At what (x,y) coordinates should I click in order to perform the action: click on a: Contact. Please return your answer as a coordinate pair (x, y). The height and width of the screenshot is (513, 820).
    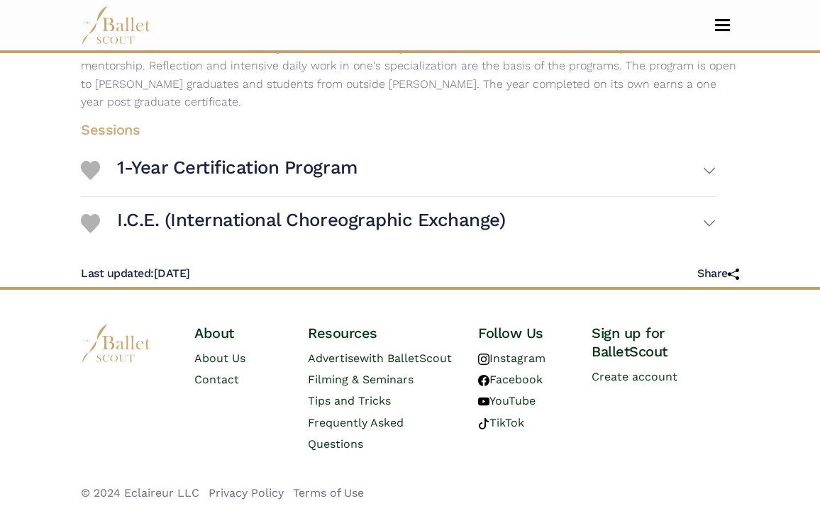
    Looking at the image, I should click on (216, 379).